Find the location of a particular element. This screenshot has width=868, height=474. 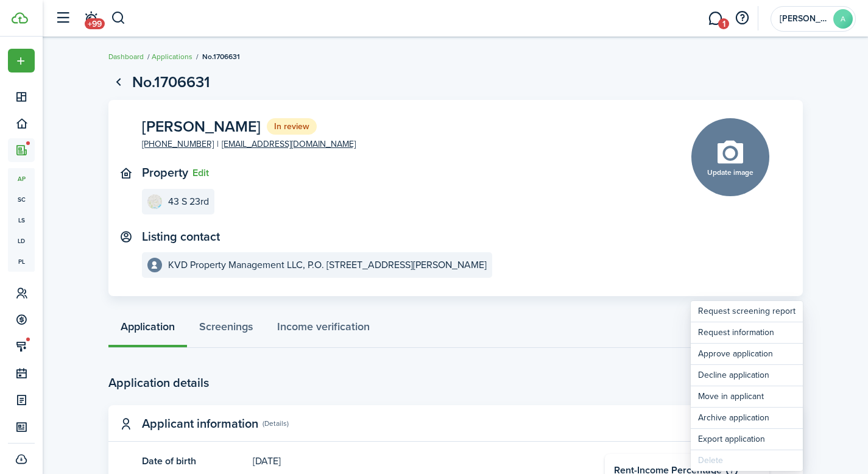

button: Open resource center is located at coordinates (743, 18).